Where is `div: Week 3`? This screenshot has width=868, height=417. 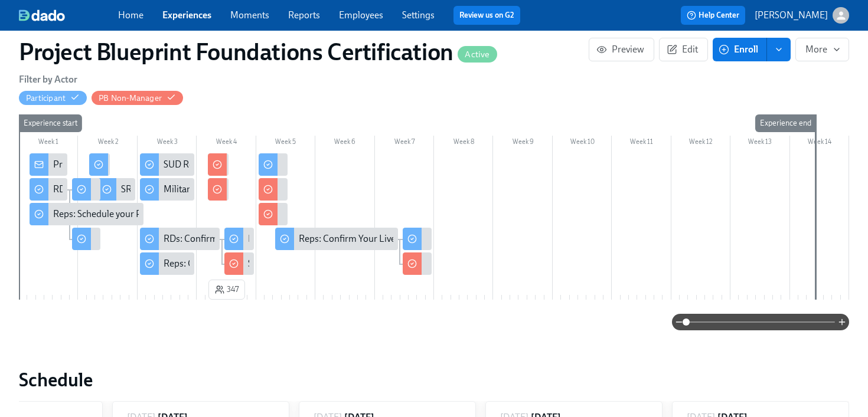 div: Week 3 is located at coordinates (167, 143).